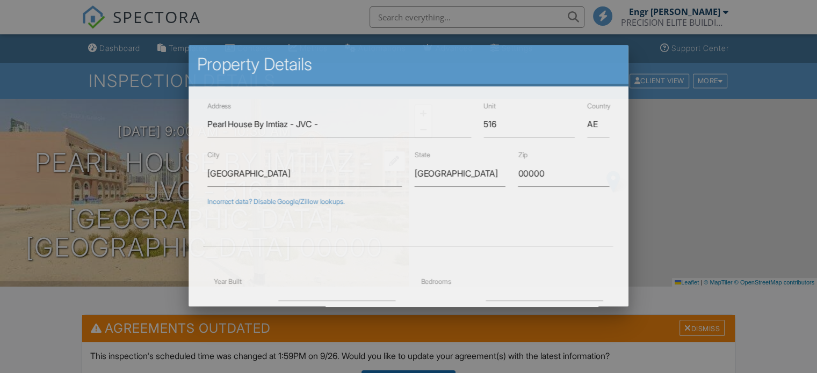  Describe the element at coordinates (436, 282) in the screenshot. I see `label: Bedrooms` at that location.